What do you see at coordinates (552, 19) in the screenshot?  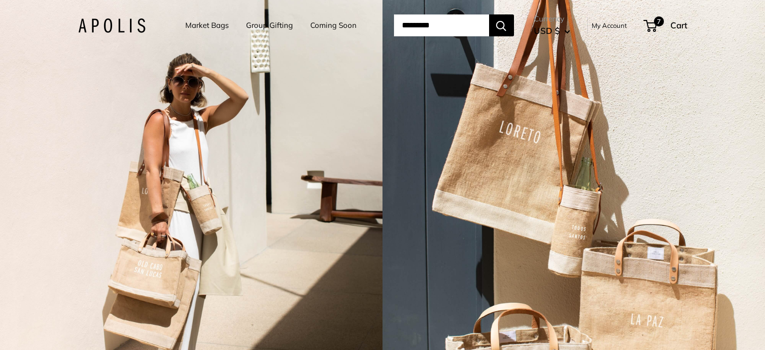 I see `span: Currency` at bounding box center [552, 19].